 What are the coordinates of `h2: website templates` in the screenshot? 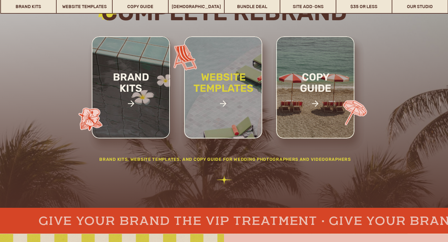 It's located at (223, 89).